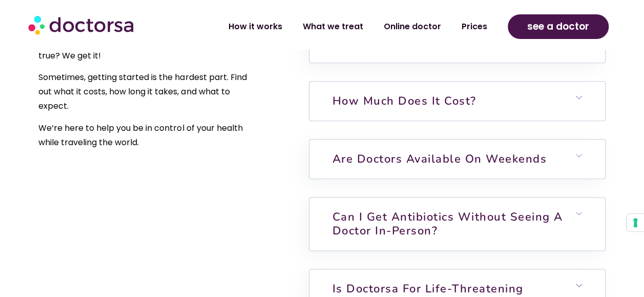 This screenshot has height=297, width=644. I want to click on a: How it works, so click(255, 27).